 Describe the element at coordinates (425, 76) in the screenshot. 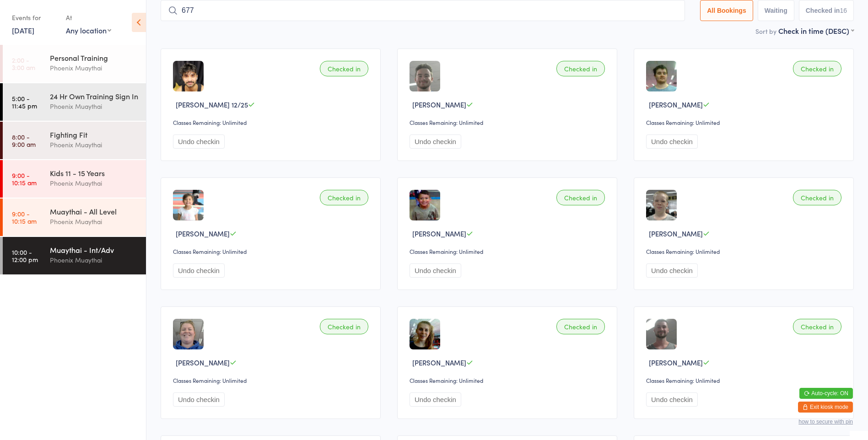

I see `img: image1738562810.png` at that location.